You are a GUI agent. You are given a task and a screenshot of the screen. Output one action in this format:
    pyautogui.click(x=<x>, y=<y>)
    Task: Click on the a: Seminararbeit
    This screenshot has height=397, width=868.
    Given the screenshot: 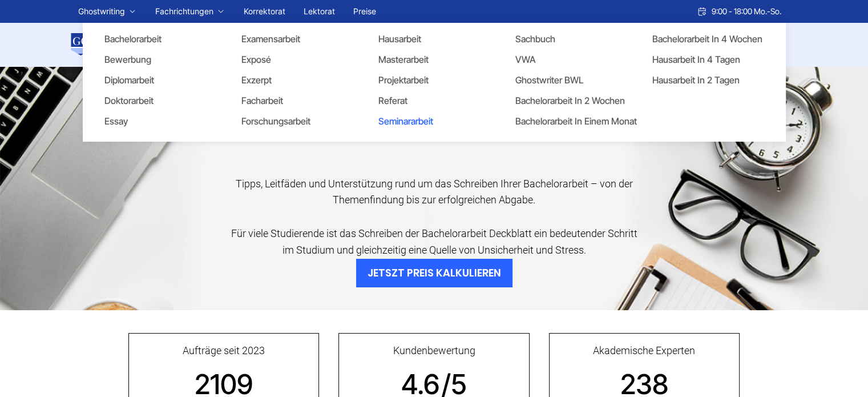 What is the action you would take?
    pyautogui.click(x=428, y=121)
    